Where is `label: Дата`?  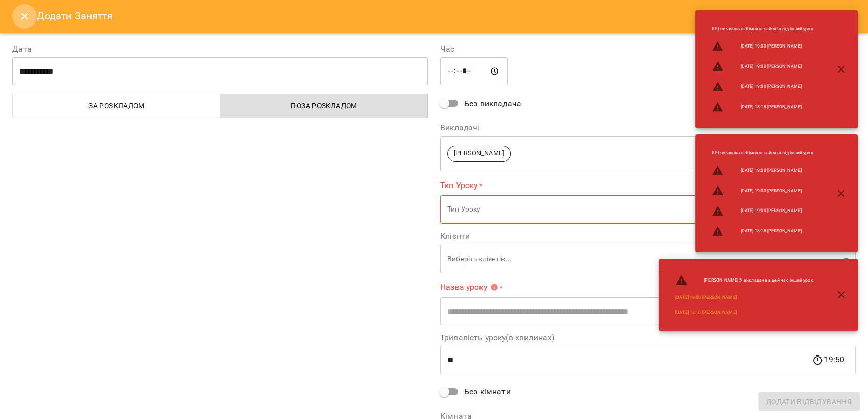 label: Дата is located at coordinates (219, 49).